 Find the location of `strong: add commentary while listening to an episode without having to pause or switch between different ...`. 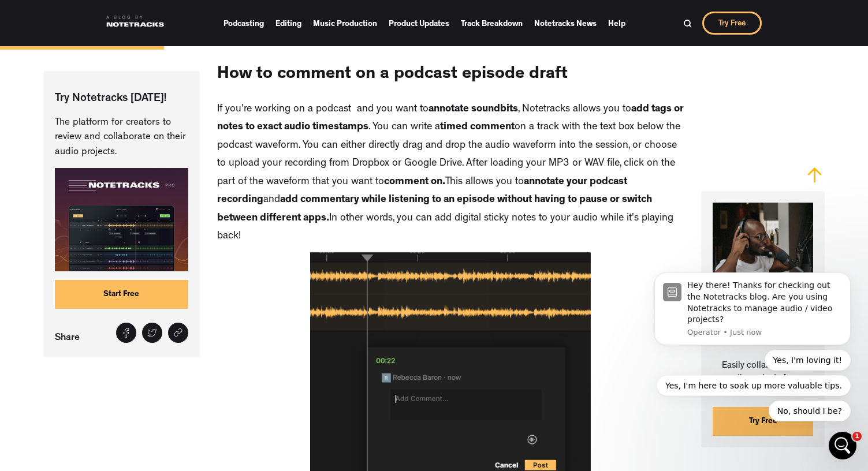

strong: add commentary while listening to an episode without having to pause or switch between different ... is located at coordinates (434, 209).